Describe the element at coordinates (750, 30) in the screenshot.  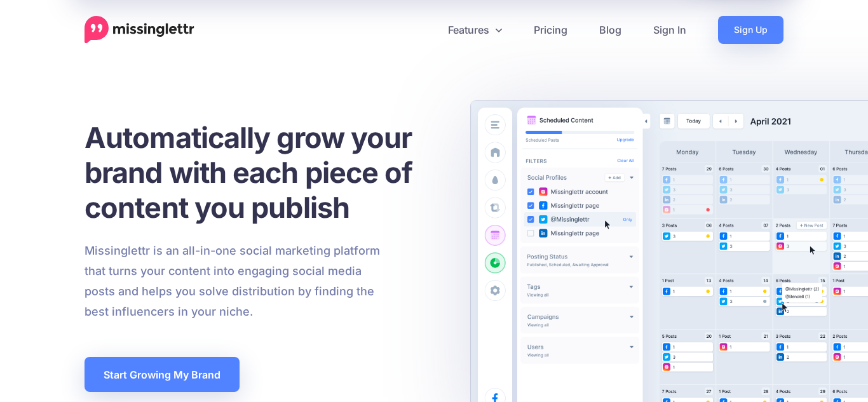
I see `a: Sign Up` at that location.